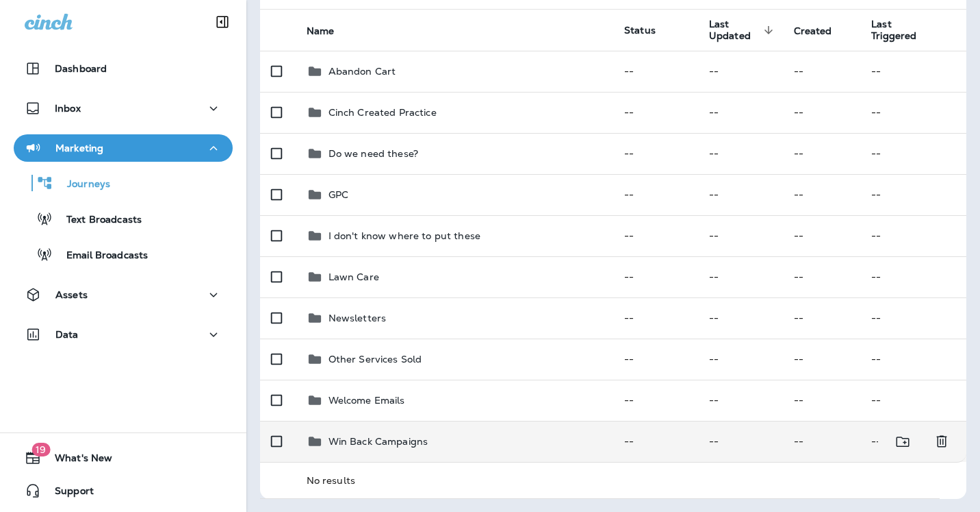  I want to click on p: Lawn Care, so click(354, 276).